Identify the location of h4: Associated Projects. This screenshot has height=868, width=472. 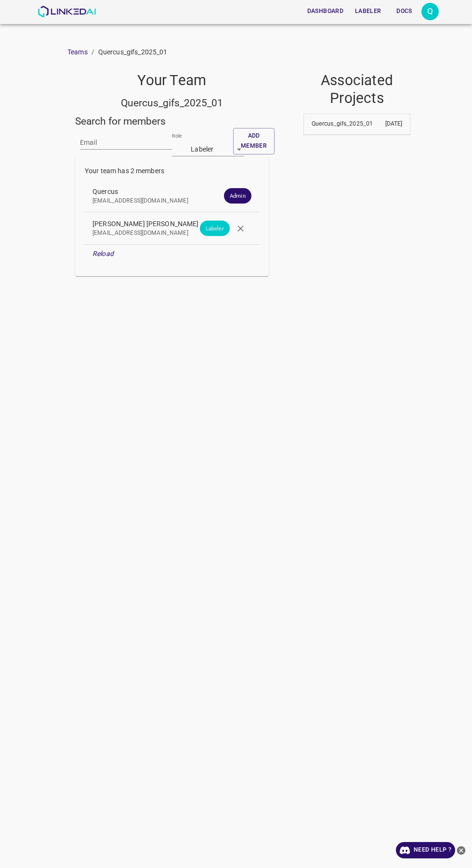
(357, 89).